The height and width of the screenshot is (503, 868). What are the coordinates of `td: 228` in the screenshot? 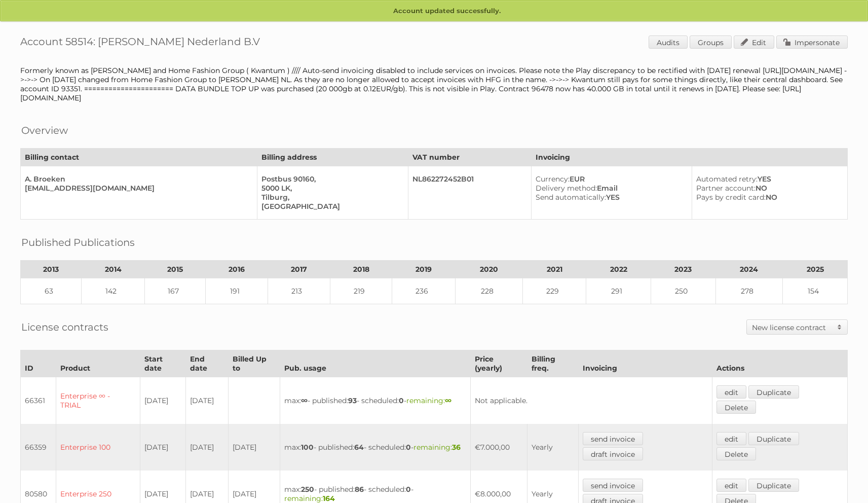 It's located at (489, 291).